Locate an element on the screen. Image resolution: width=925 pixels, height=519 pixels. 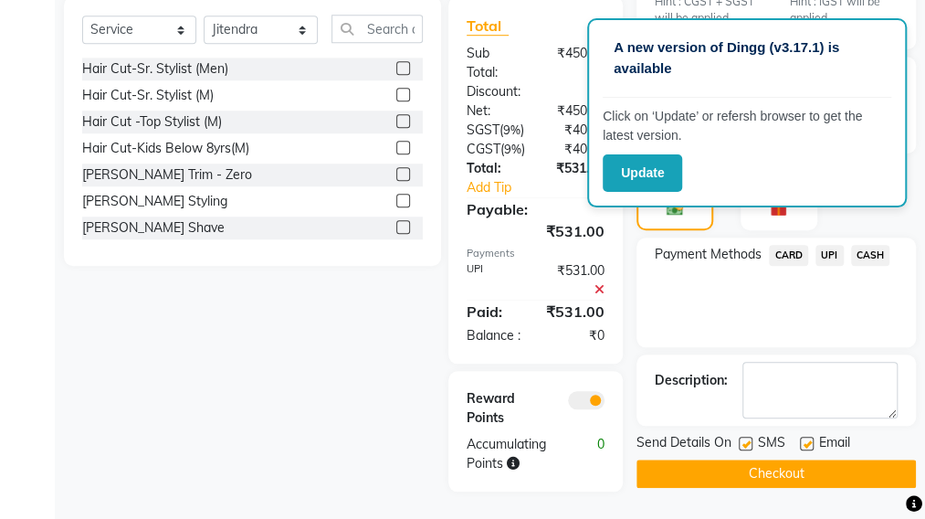
div: Hair Cut -Top Stylist (M) is located at coordinates (152, 121).